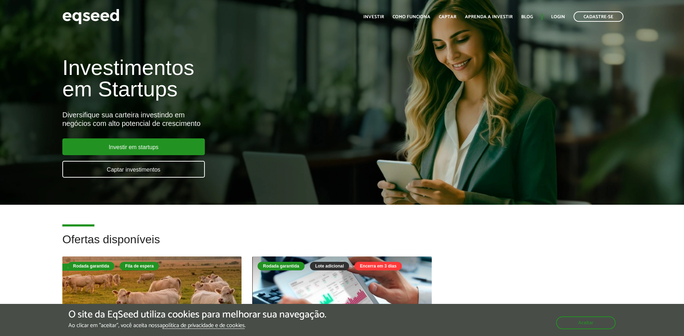  Describe the element at coordinates (329, 266) in the screenshot. I see `div: Lote adicional` at that location.